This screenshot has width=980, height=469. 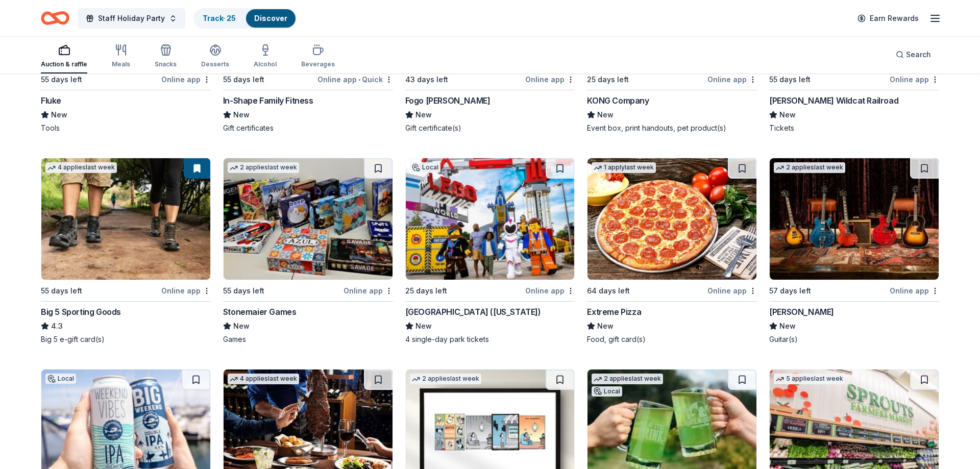 I want to click on div: Tickets, so click(x=854, y=128).